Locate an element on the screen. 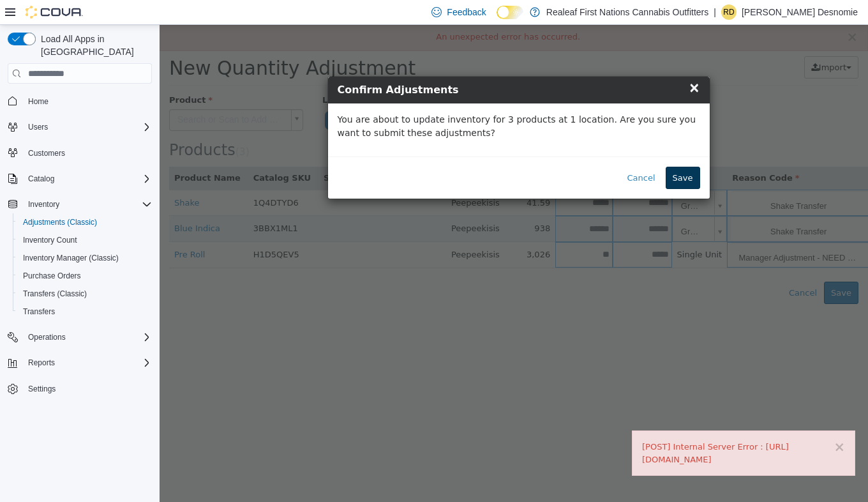  div: Robert Desnomie is located at coordinates (729, 12).